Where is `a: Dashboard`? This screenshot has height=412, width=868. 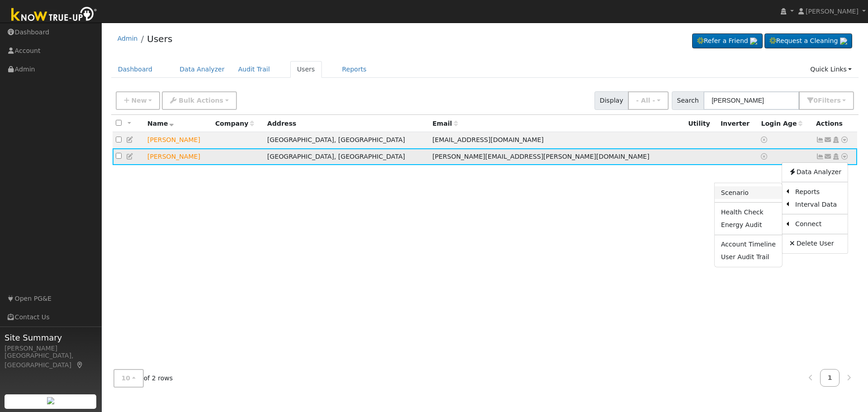 a: Dashboard is located at coordinates (135, 69).